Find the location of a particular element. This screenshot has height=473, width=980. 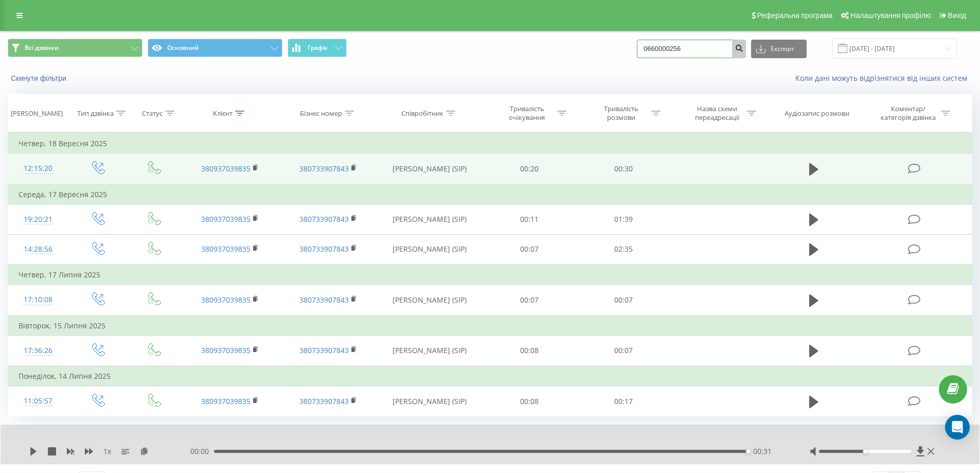

button: Основний is located at coordinates (215, 48).